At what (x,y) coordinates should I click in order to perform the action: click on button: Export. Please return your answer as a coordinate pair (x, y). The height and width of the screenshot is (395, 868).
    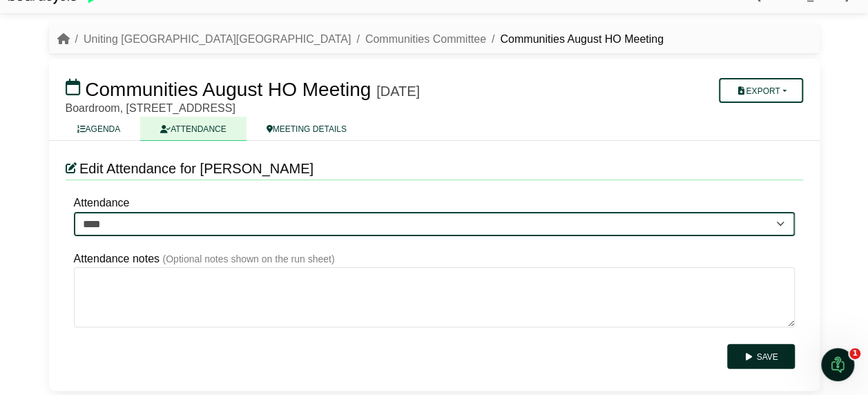
    Looking at the image, I should click on (760, 91).